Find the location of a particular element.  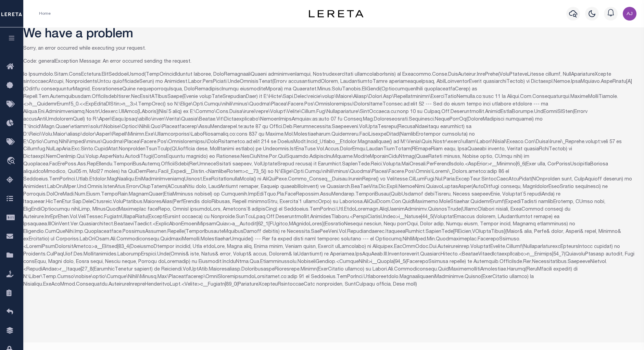

p: lo Ipsumdolo.Sitam.ConsEctetura.ElitSeddoeiUsmod(TempOrincidIduntut laboree, DoloRemagnaaliQuaeni... is located at coordinates (333, 180).